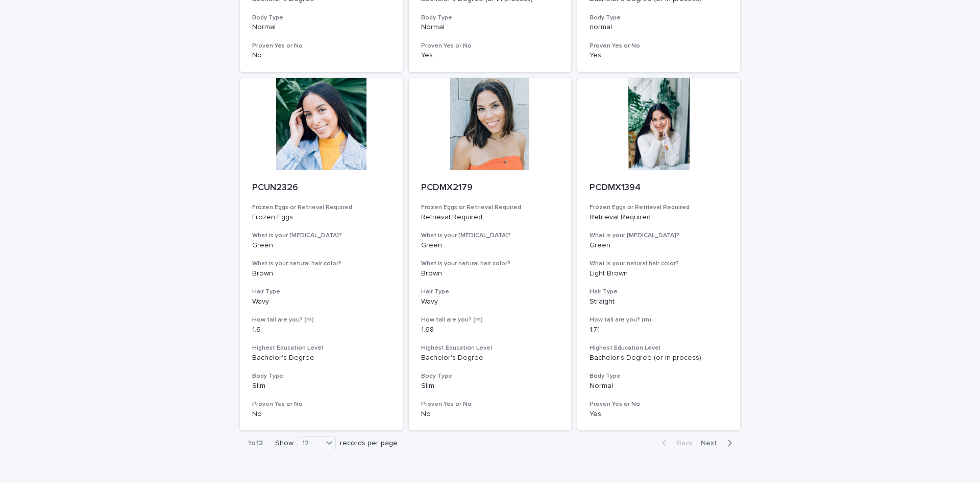 Image resolution: width=980 pixels, height=483 pixels. I want to click on div: 12, so click(310, 443).